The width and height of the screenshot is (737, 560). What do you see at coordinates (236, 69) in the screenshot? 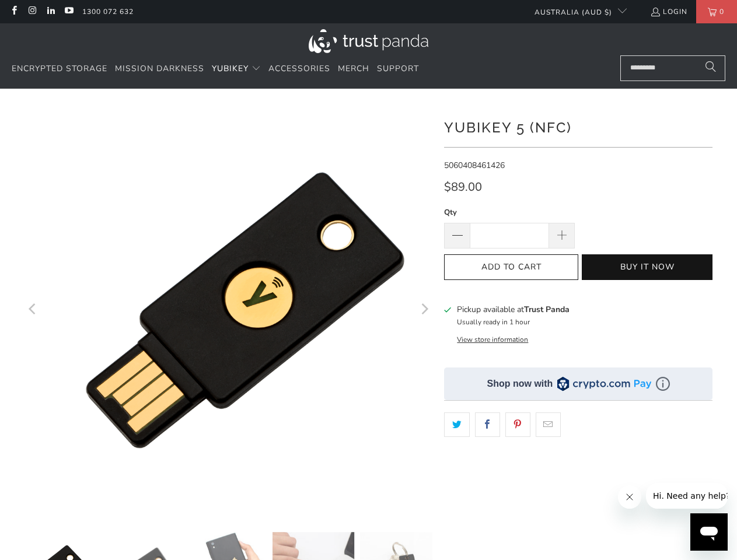
I see `summary: YubiKey` at bounding box center [236, 69].